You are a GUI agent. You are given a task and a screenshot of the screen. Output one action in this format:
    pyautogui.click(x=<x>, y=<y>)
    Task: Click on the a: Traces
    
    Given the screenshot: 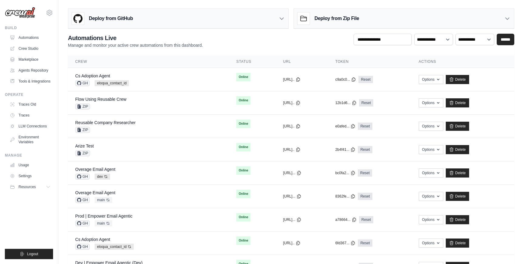 What is the action you would take?
    pyautogui.click(x=30, y=115)
    